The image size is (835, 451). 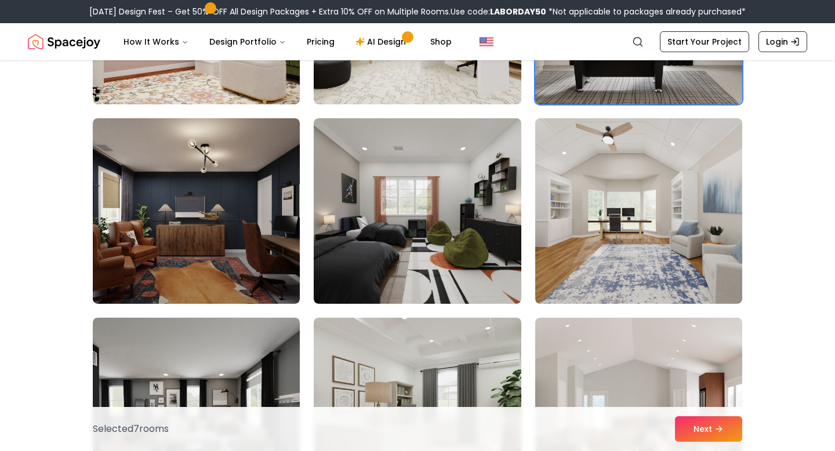 I want to click on p: Selected 7 room s, so click(x=130, y=429).